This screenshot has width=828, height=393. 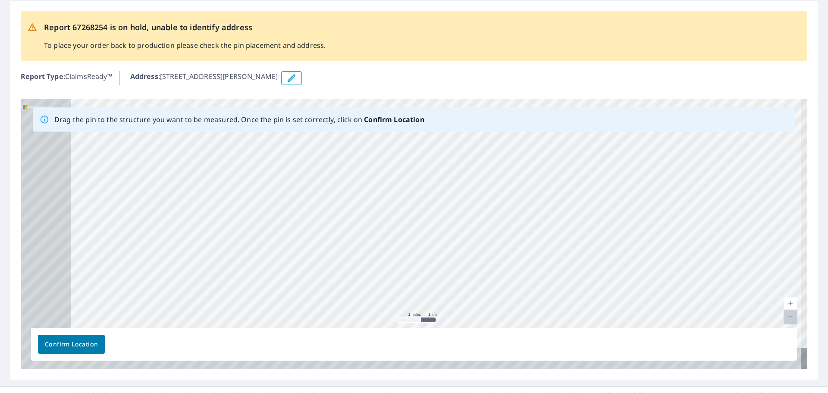 What do you see at coordinates (239, 119) in the screenshot?
I see `p: Drag the pin to the structure you want to be measured. Once the pin is set correctly, click on` at bounding box center [239, 119].